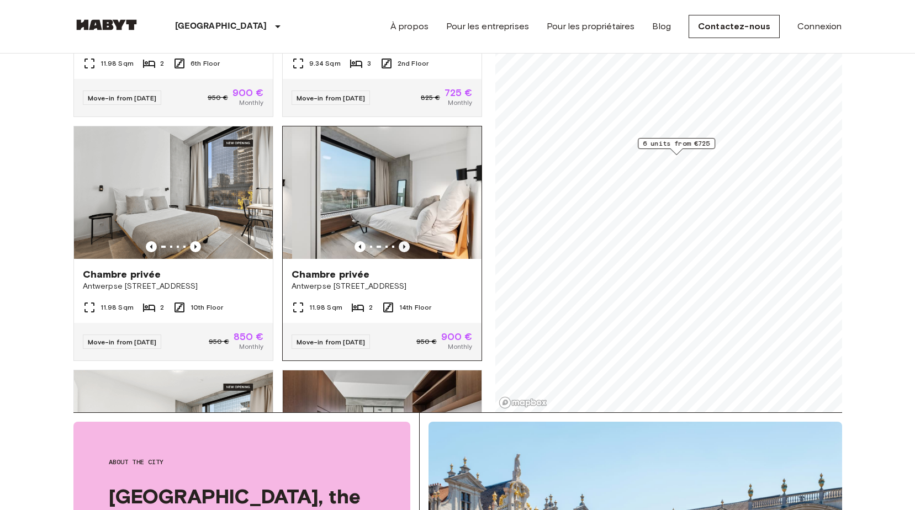 Image resolution: width=915 pixels, height=510 pixels. Describe the element at coordinates (382, 437) in the screenshot. I see `img: Marketing picture of unit BE-23-003-010-001` at that location.